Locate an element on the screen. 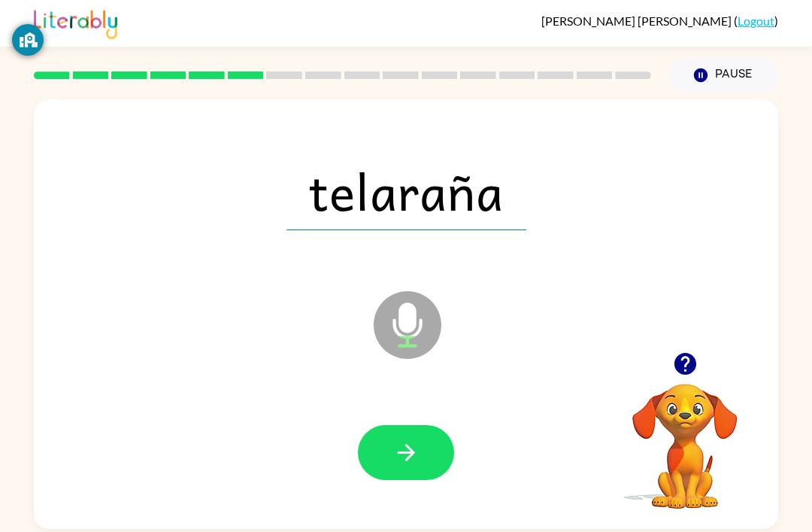  img: Literably is located at coordinates (75, 23).